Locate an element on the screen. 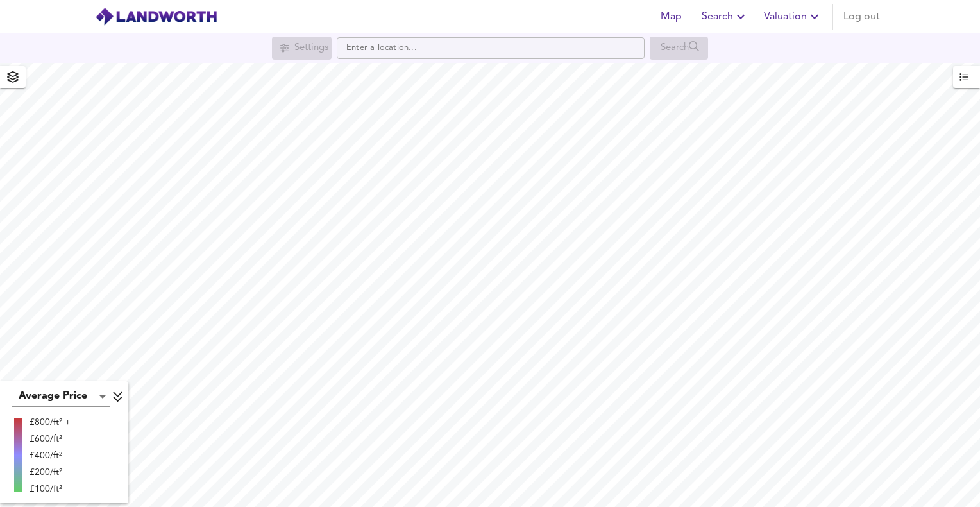 The width and height of the screenshot is (980, 507). img: logo is located at coordinates (156, 17).